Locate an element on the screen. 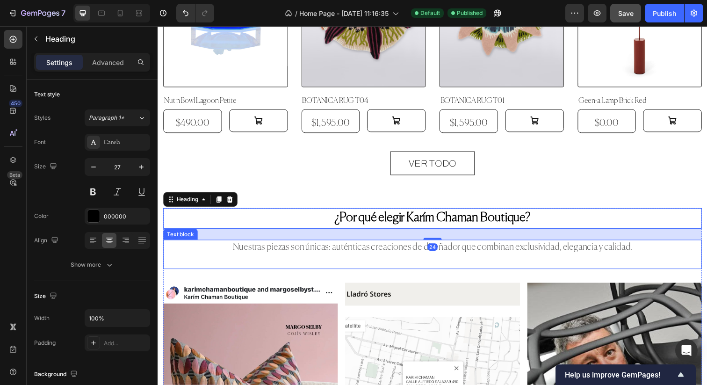  button: Paragraph 1* is located at coordinates (117, 118).